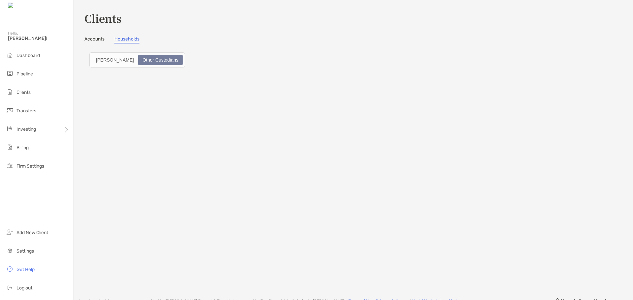  Describe the element at coordinates (160, 60) in the screenshot. I see `div: Other Custodians` at that location.